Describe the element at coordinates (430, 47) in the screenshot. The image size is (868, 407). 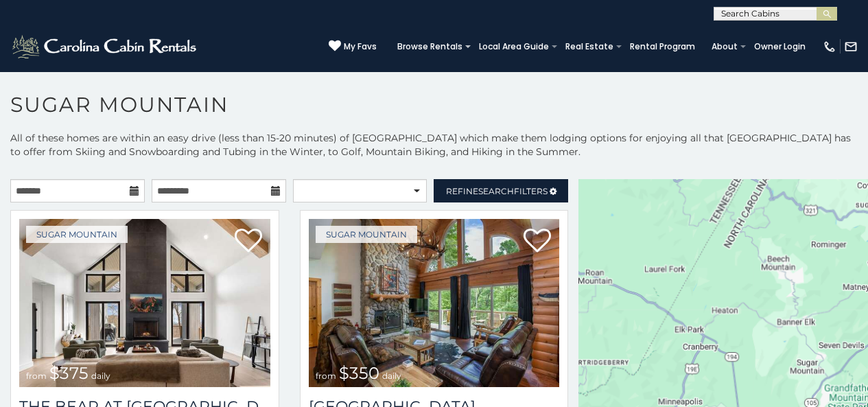
I see `a: Browse Rentals` at that location.